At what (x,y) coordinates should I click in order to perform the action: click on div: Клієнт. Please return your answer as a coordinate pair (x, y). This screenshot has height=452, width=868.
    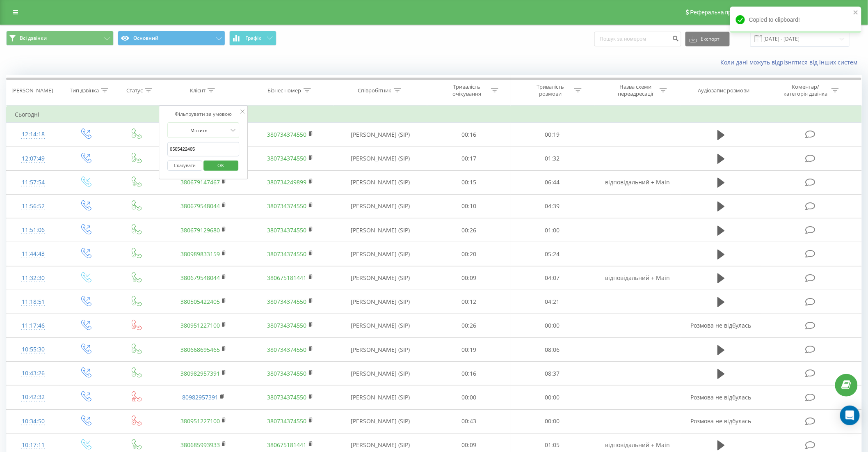
    Looking at the image, I should click on (197, 91).